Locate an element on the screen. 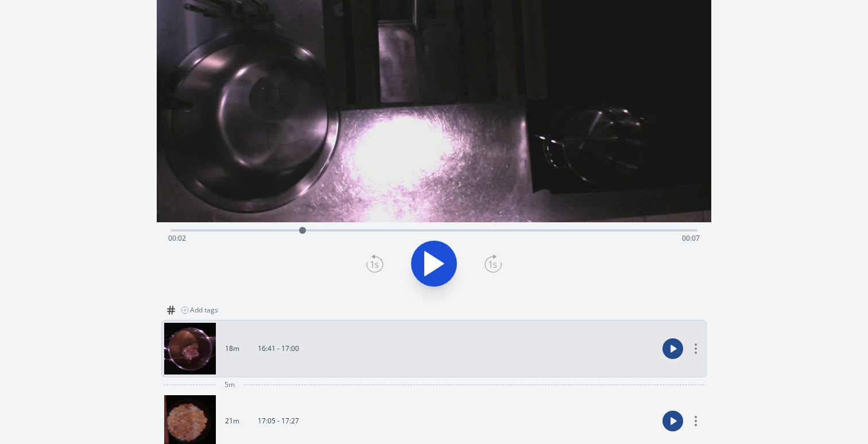  span: 00:07 is located at coordinates (690, 238).